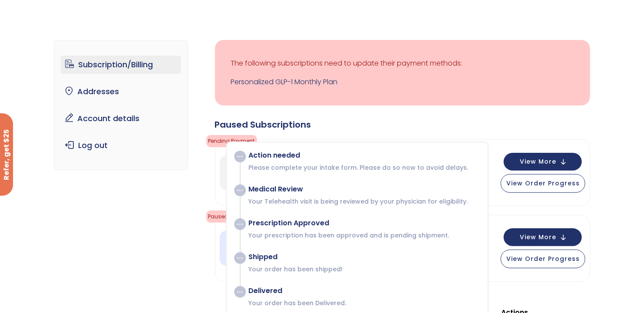  What do you see at coordinates (363, 201) in the screenshot?
I see `p: Your Telehealth visit is being reviewed by your physician for eligibility.` at bounding box center [363, 201].